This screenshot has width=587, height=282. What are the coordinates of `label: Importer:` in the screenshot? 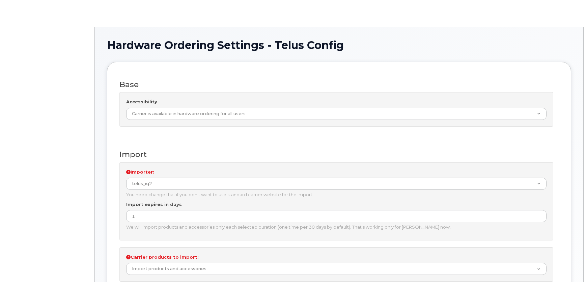 It's located at (140, 172).